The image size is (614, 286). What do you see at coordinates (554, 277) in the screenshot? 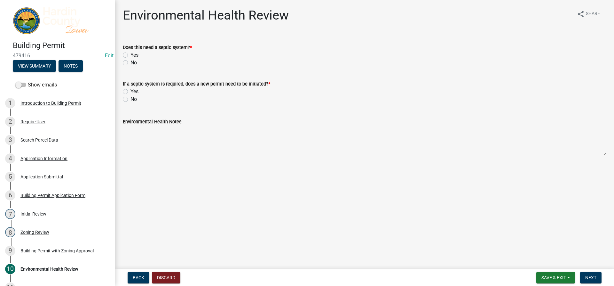
I see `span: Save & Exit` at bounding box center [554, 277].